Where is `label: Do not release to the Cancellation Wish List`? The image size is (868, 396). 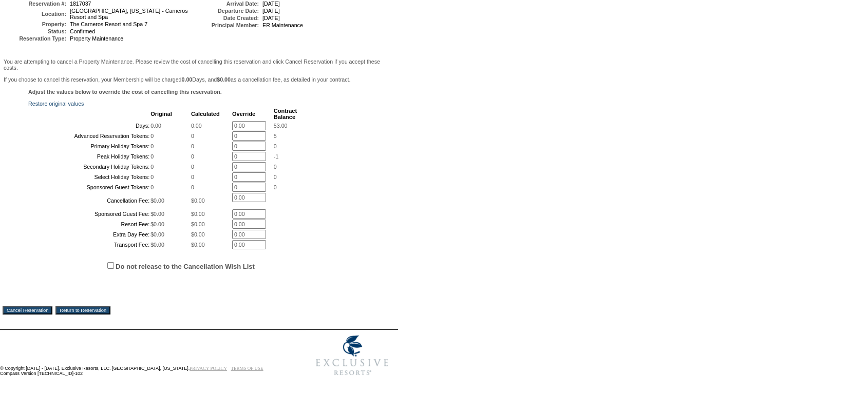 label: Do not release to the Cancellation Wish List is located at coordinates (185, 266).